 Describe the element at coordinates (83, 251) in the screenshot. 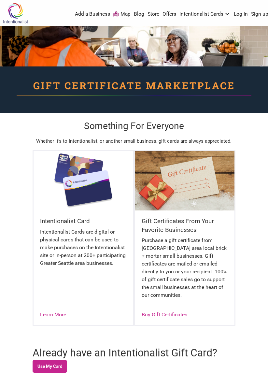

I see `div: Intentionalist Cards are digital or physical cards that can be used to make purchases on the Inte...` at that location.